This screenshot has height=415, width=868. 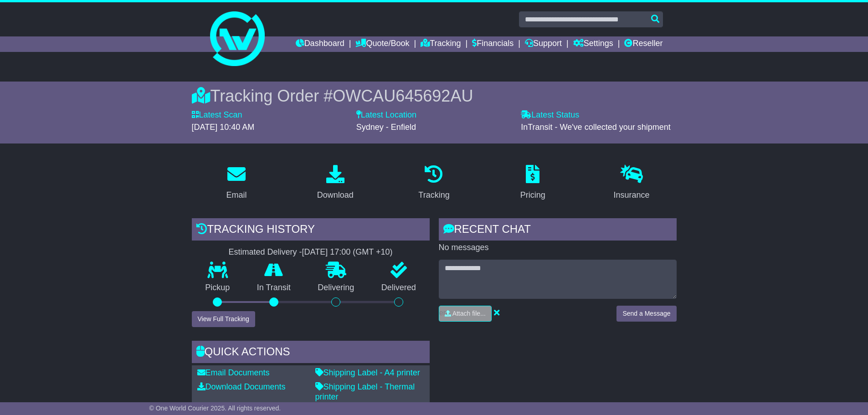 What do you see at coordinates (533, 183) in the screenshot?
I see `a: Pricing` at bounding box center [533, 183].